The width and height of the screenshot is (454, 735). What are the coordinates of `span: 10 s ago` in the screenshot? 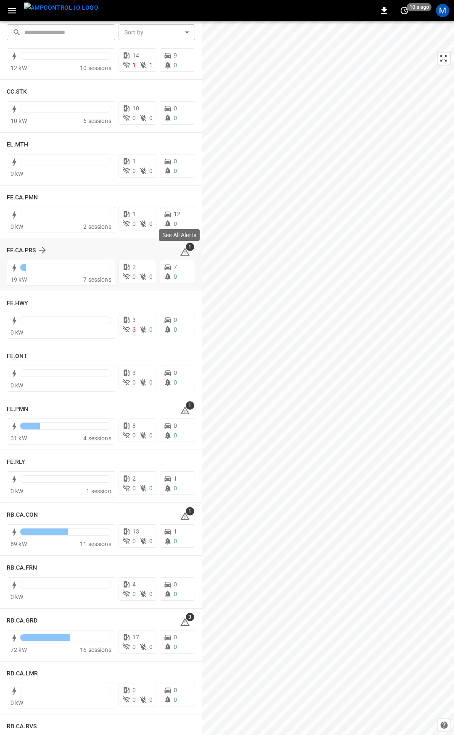 It's located at (419, 7).